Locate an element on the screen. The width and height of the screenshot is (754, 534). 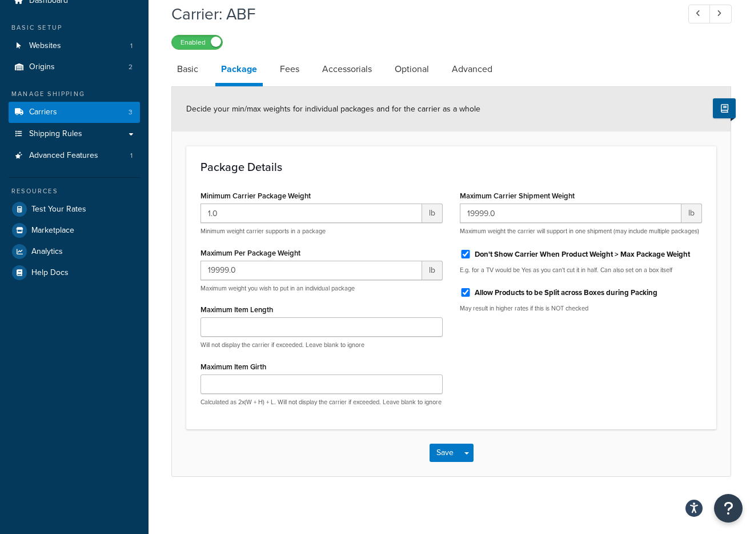
a: Basic is located at coordinates (187, 69).